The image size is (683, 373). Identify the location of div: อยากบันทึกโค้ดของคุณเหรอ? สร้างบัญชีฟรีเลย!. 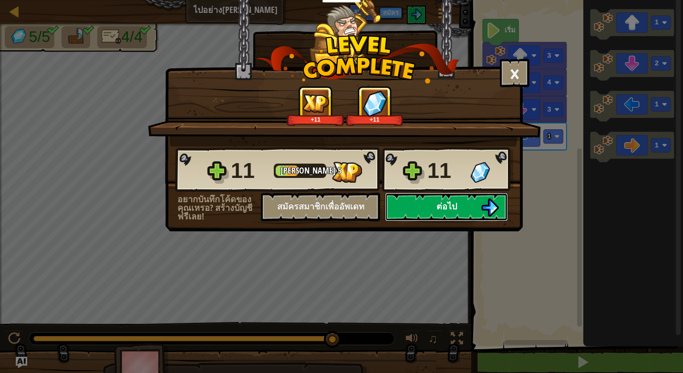
(219, 208).